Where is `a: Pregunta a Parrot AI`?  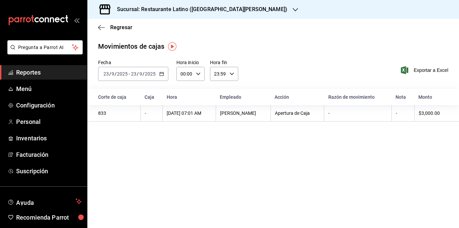
a: Pregunta a Parrot AI is located at coordinates (44, 52).